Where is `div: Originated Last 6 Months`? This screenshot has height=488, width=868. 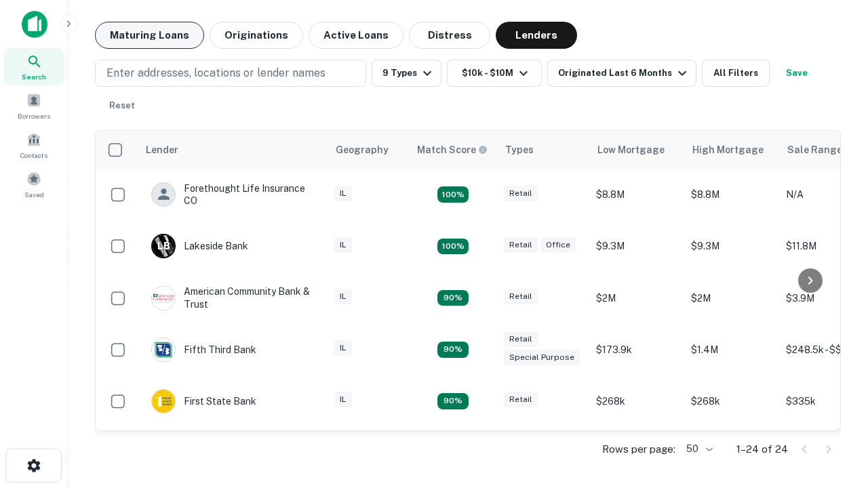
div: Originated Last 6 Months is located at coordinates (623, 73).